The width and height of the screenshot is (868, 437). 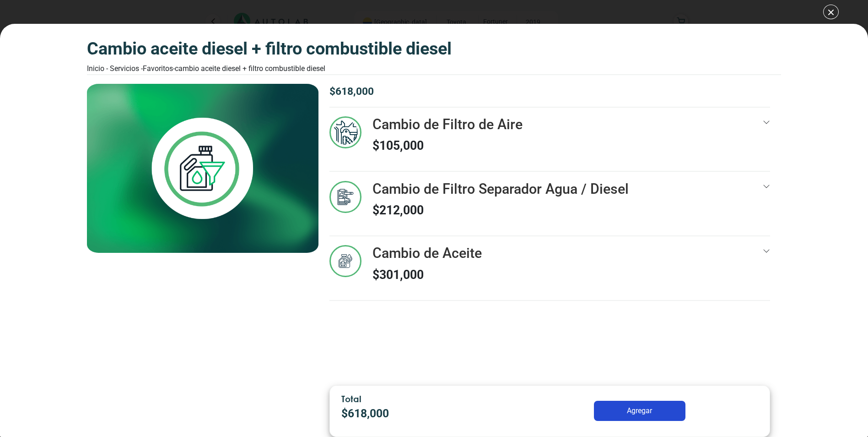 What do you see at coordinates (447, 146) in the screenshot?
I see `p: $ 105,000` at bounding box center [447, 146].